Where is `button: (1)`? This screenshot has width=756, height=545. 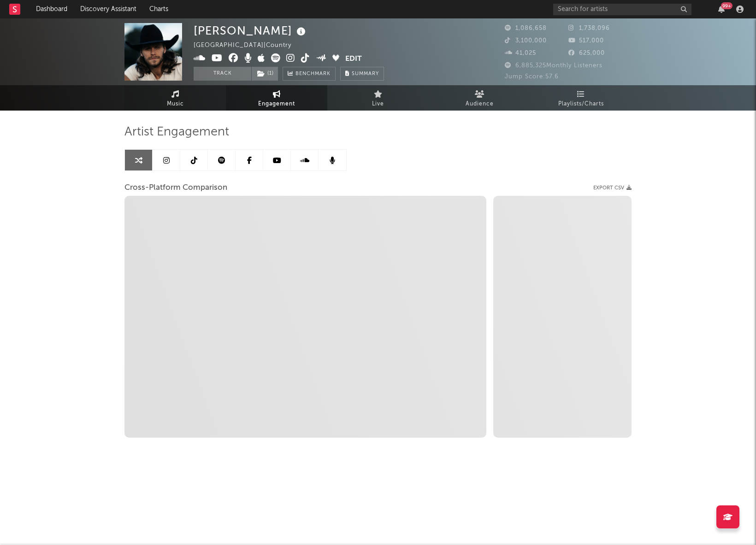
button: (1) is located at coordinates (264, 74).